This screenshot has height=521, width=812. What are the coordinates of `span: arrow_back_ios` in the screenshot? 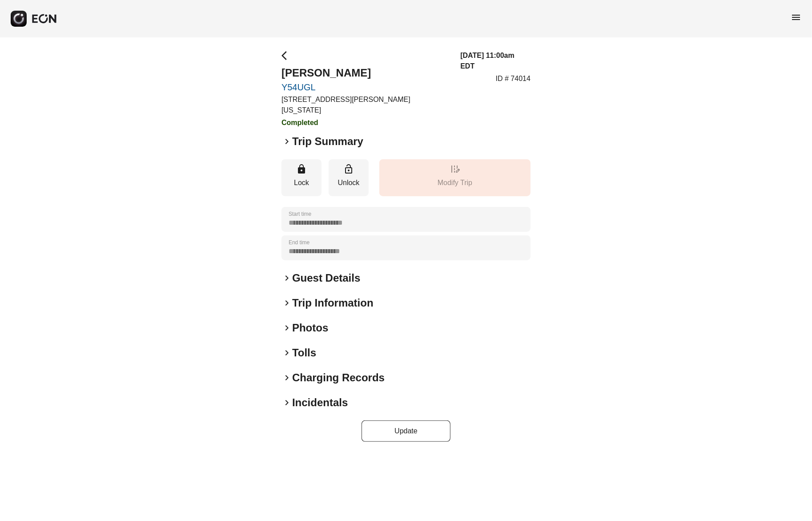 It's located at (287, 56).